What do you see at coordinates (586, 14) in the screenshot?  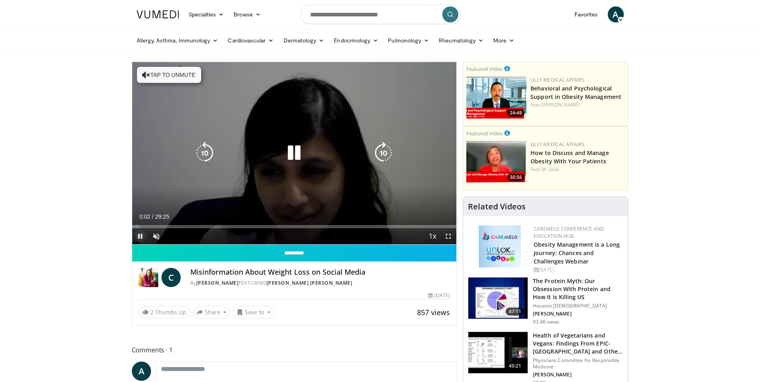 I see `a: Favorites` at bounding box center [586, 14].